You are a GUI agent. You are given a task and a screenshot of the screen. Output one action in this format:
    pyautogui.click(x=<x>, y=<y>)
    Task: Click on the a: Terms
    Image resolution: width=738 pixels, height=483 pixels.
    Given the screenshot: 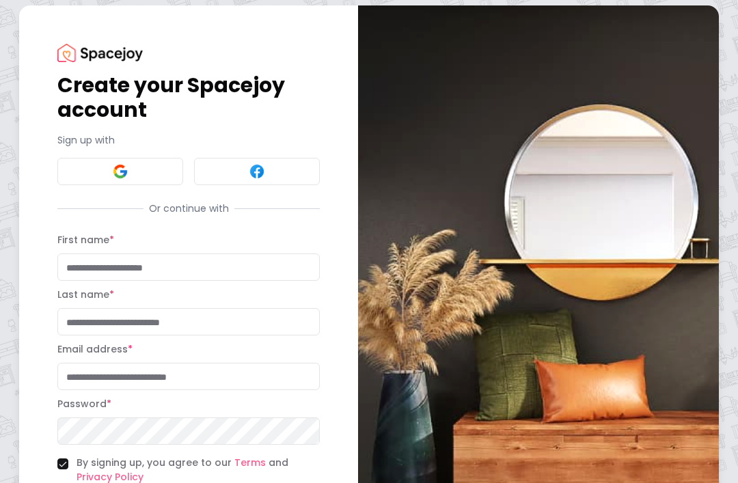 What is the action you would take?
    pyautogui.click(x=250, y=462)
    